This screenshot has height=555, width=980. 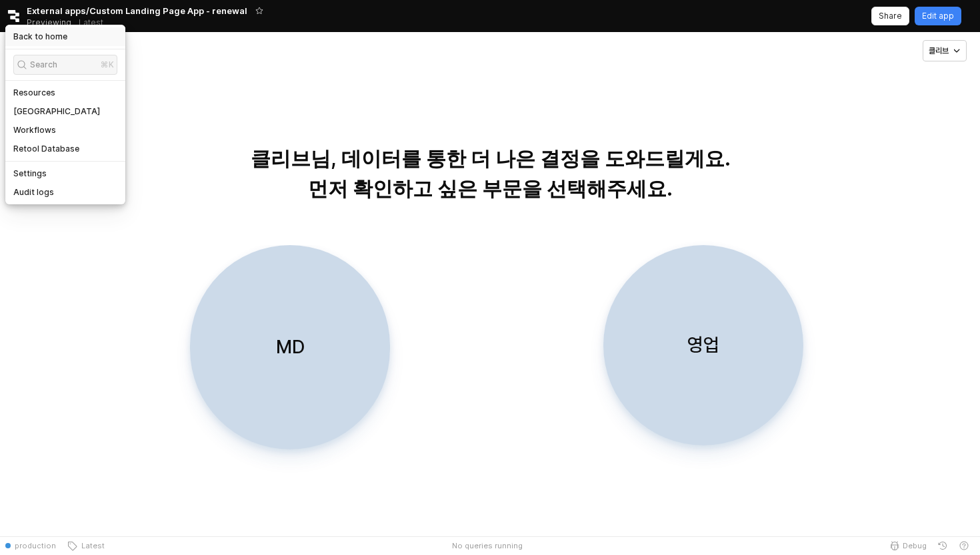 What do you see at coordinates (703, 344) in the screenshot?
I see `p: 영업` at bounding box center [703, 344].